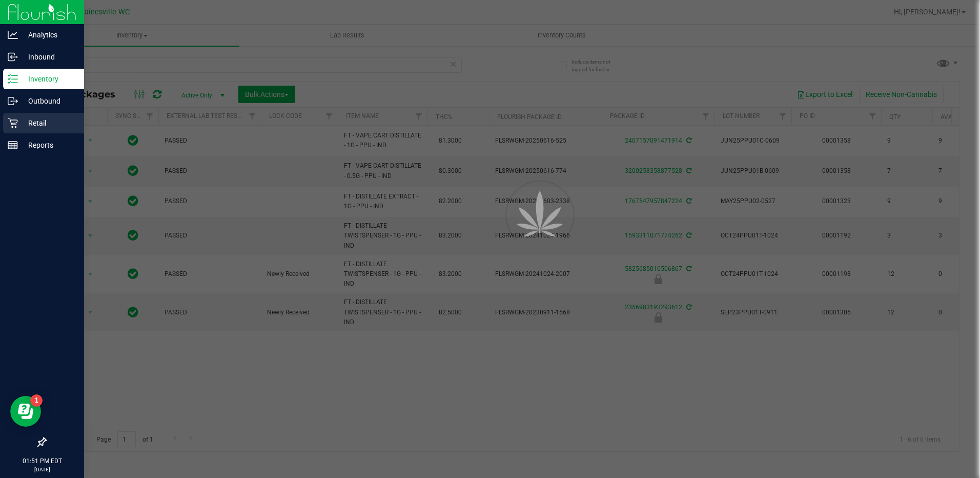 The height and width of the screenshot is (478, 980). Describe the element at coordinates (6, 6) in the screenshot. I see `span: 1` at that location.